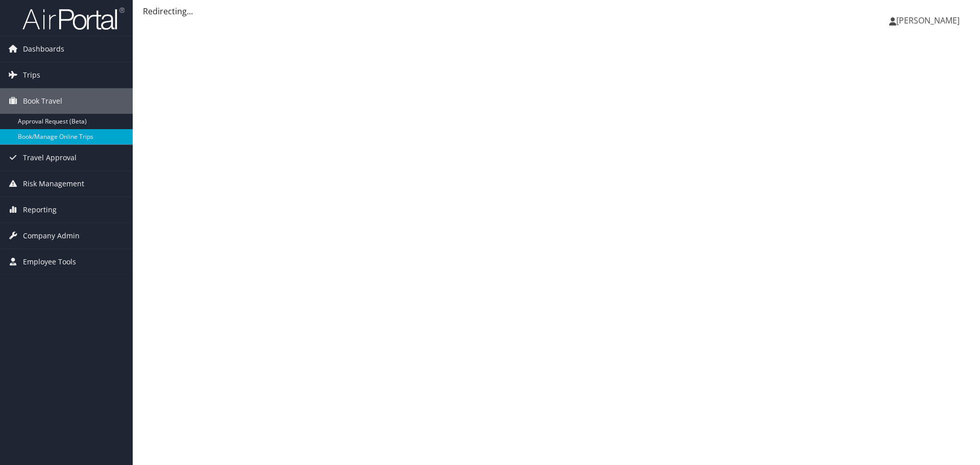 The image size is (980, 465). What do you see at coordinates (32, 75) in the screenshot?
I see `span: Trips` at bounding box center [32, 75].